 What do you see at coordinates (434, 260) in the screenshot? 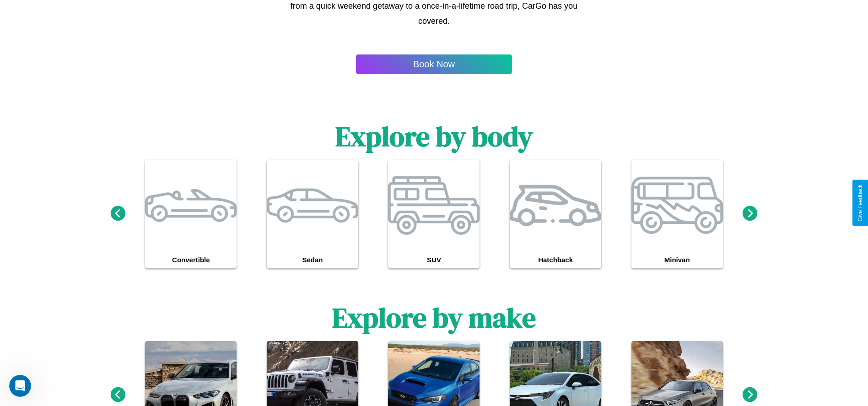
I see `h4: SUV` at bounding box center [434, 260].